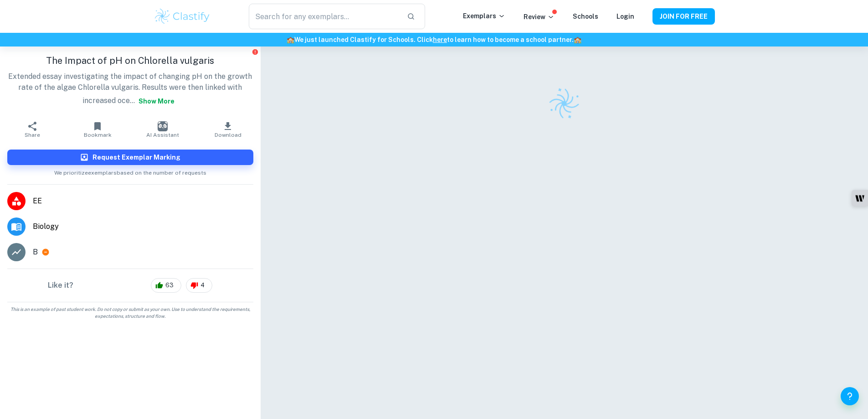  I want to click on span: We prioritize exemplars based on the number of requests, so click(131, 171).